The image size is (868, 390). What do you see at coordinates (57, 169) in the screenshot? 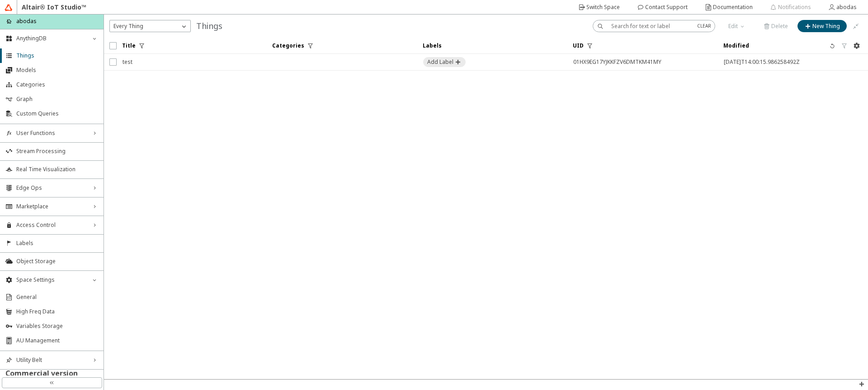
I see `span: Real Time Visualization` at bounding box center [57, 169].